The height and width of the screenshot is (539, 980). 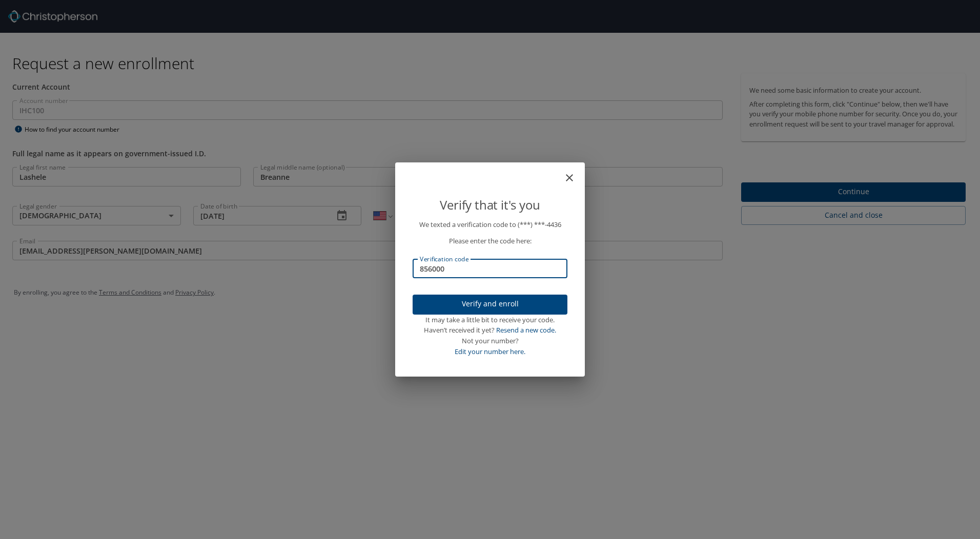 I want to click on a: Resend a new code., so click(x=526, y=330).